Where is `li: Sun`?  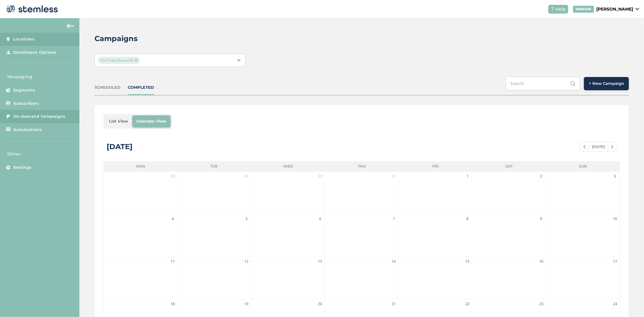
li: Sun is located at coordinates (583, 166).